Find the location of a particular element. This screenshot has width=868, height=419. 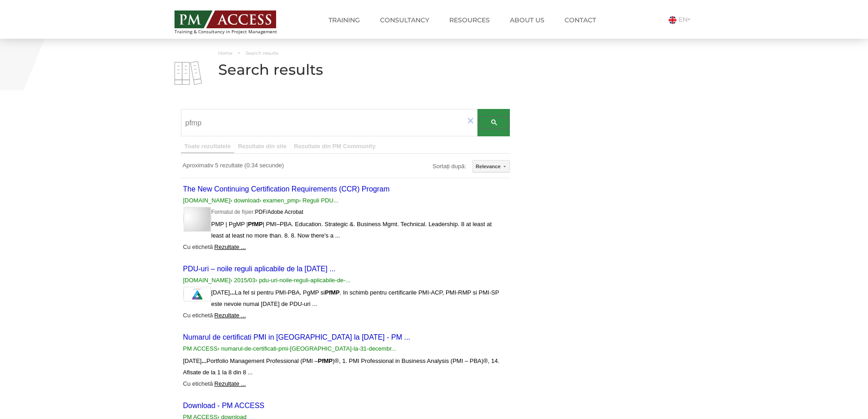

span: PM ACCESS is located at coordinates (201, 348).